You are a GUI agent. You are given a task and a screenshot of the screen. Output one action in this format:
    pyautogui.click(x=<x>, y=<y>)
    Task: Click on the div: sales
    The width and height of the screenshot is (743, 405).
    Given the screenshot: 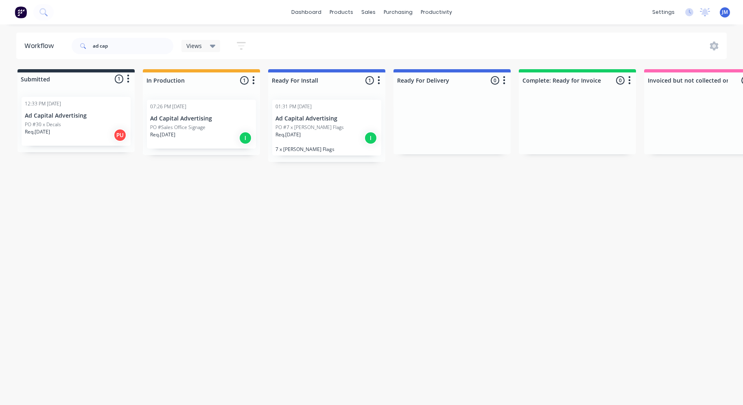 What is the action you would take?
    pyautogui.click(x=368, y=12)
    